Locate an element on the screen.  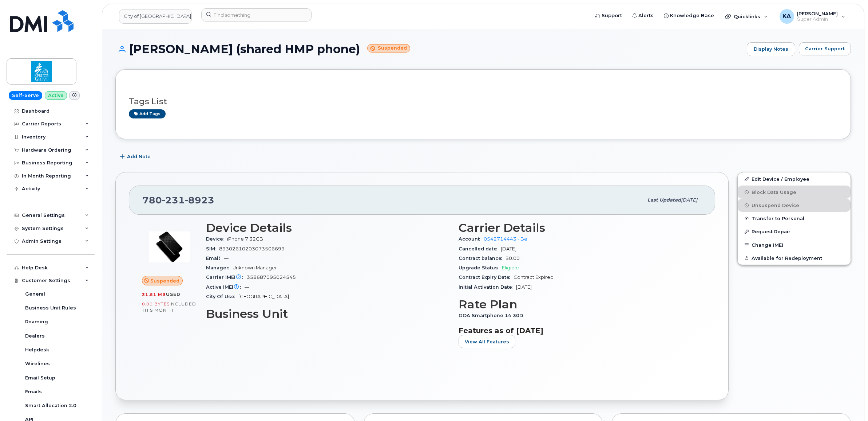
h3: Rate Plan is located at coordinates (580, 304).